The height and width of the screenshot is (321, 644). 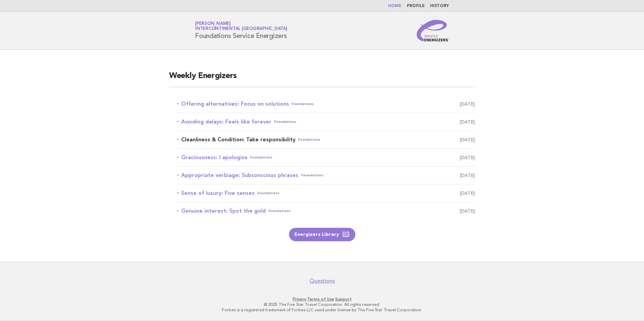 What do you see at coordinates (343, 299) in the screenshot?
I see `a: Support` at bounding box center [343, 299].